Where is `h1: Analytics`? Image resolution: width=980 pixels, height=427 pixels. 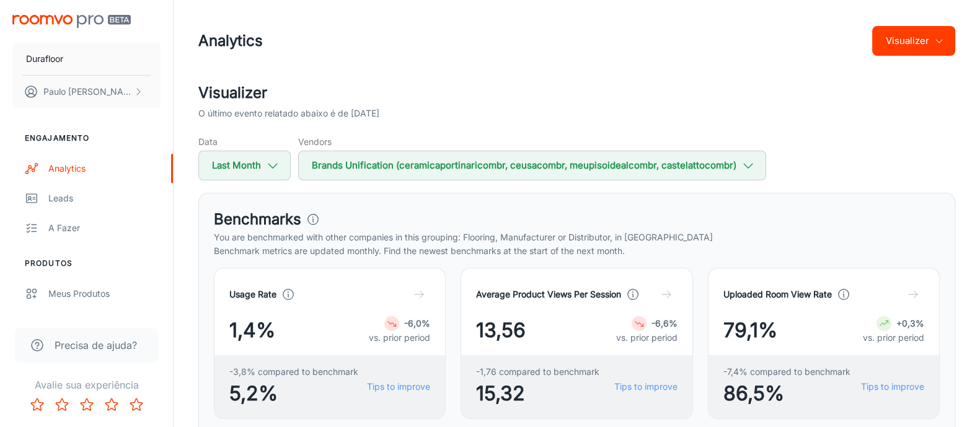 h1: Analytics is located at coordinates (230, 41).